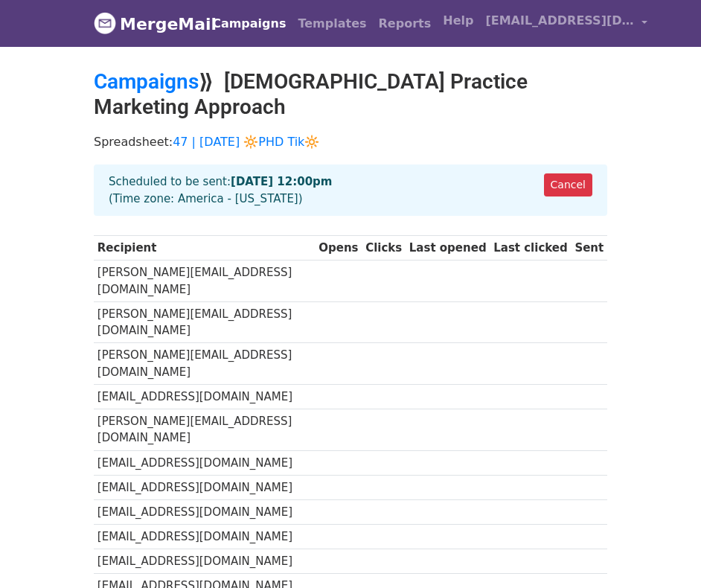 The width and height of the screenshot is (701, 588). Describe the element at coordinates (405, 24) in the screenshot. I see `a: Reports` at that location.